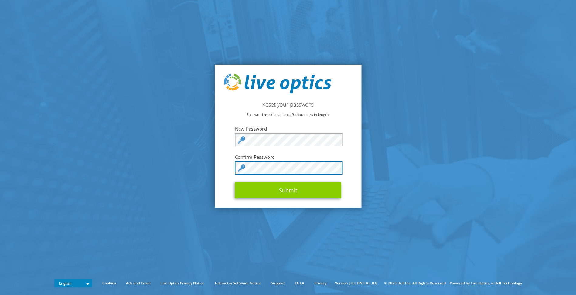  I want to click on li: © 2025 Dell Inc. All Rights Reserved, so click(415, 283).